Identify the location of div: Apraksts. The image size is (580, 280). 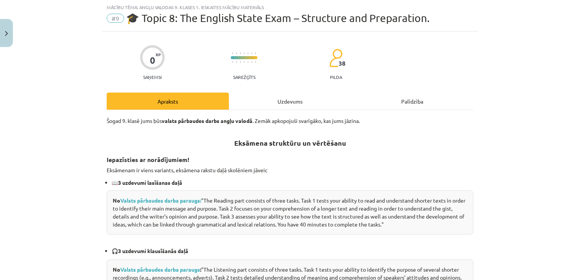
(168, 101).